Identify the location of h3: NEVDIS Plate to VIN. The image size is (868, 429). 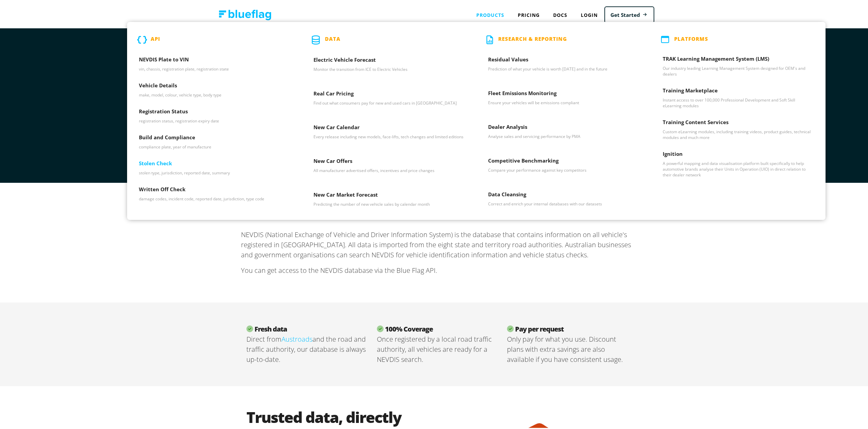
(215, 60).